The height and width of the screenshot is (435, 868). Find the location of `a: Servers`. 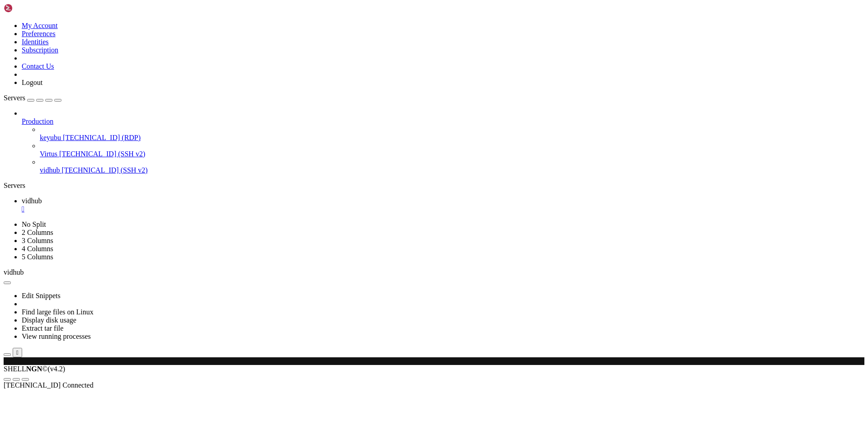

a: Servers is located at coordinates (32, 97).